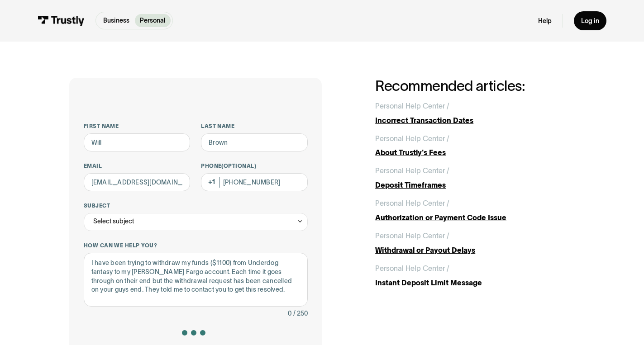 This screenshot has width=644, height=345. I want to click on div: Withdrawal or Payout Delays, so click(475, 251).